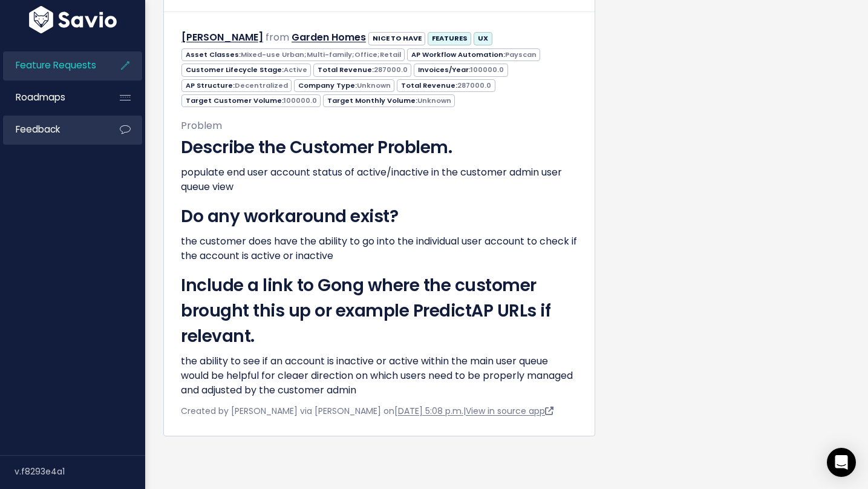 The width and height of the screenshot is (868, 489). Describe the element at coordinates (55, 65) in the screenshot. I see `span: Feature Requests` at that location.